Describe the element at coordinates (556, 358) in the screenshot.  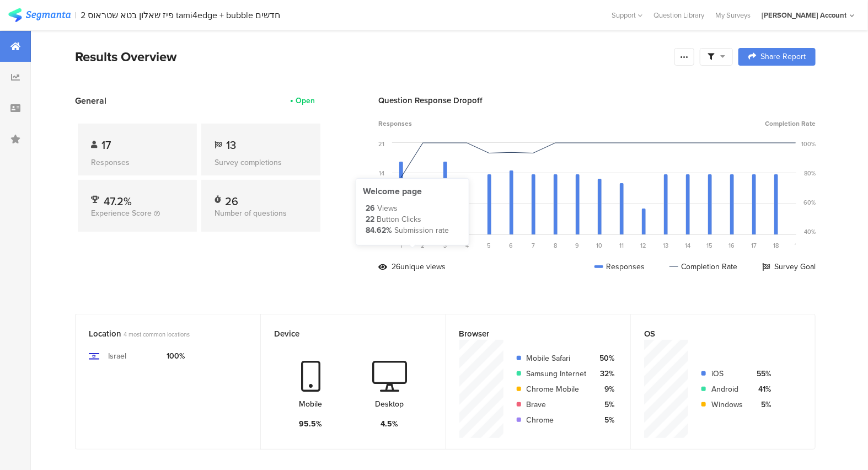
I see `div: Mobile Safari` at that location.